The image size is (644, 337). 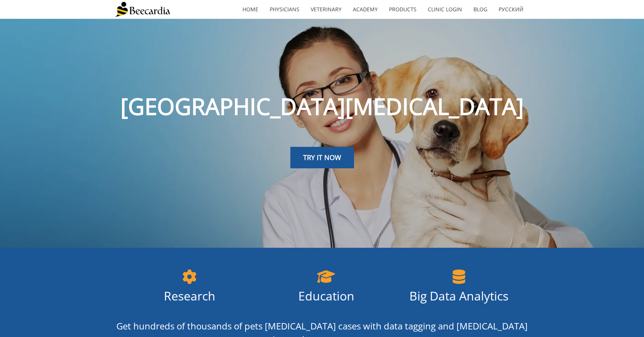 What do you see at coordinates (511, 10) in the screenshot?
I see `a: Русский` at bounding box center [511, 10].